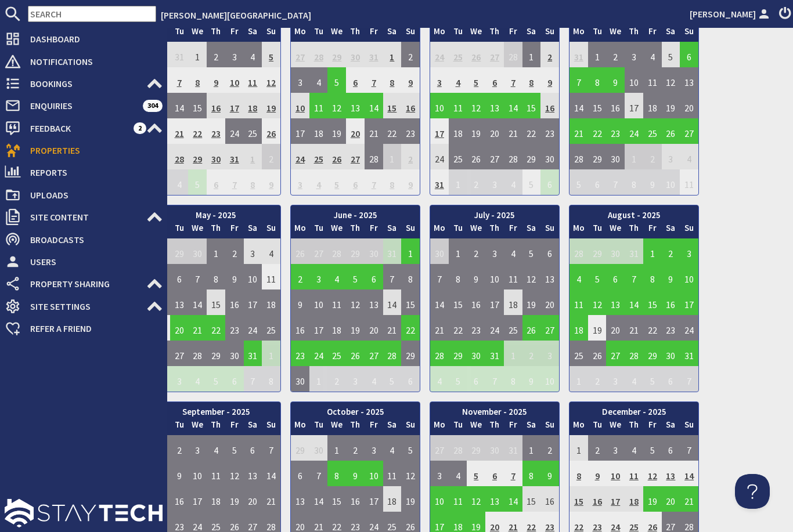  I want to click on span: Dashboard, so click(92, 39).